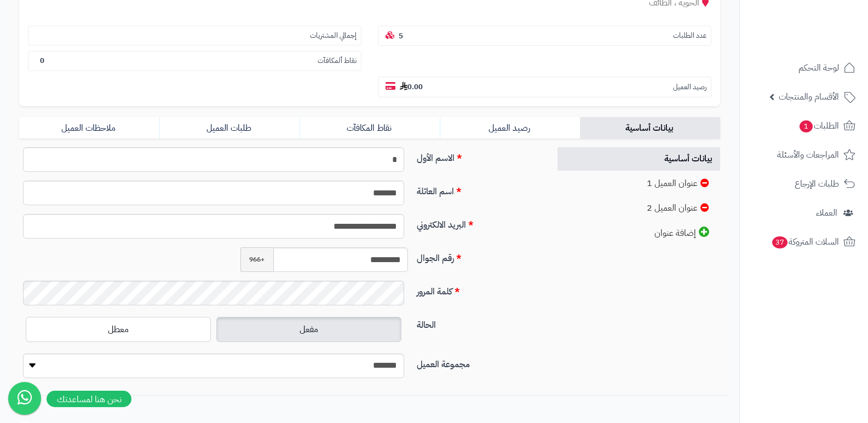 This screenshot has height=423, width=868. What do you see at coordinates (257, 259) in the screenshot?
I see `span: +966` at bounding box center [257, 259].